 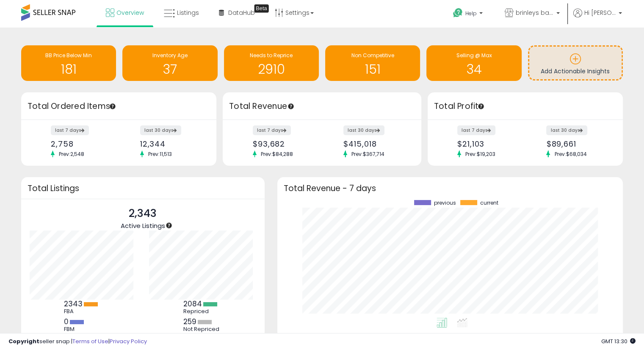 I want to click on b: 2084, so click(x=193, y=304).